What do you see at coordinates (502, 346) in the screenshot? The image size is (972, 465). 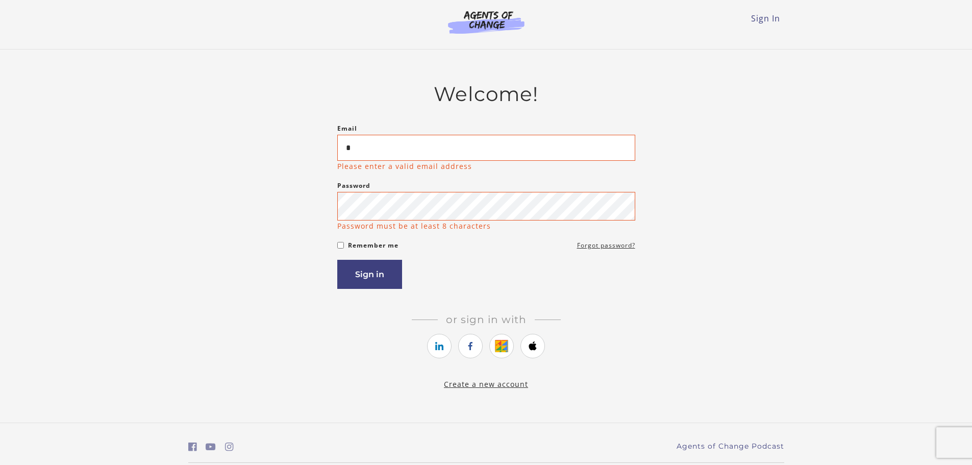 I see `a: https://courses.thinkific.com/users/auth/google?ss%5Breferral%5D=&ss%5Buser_return_to%5D=&ss%5Bvi...` at bounding box center [502, 346].